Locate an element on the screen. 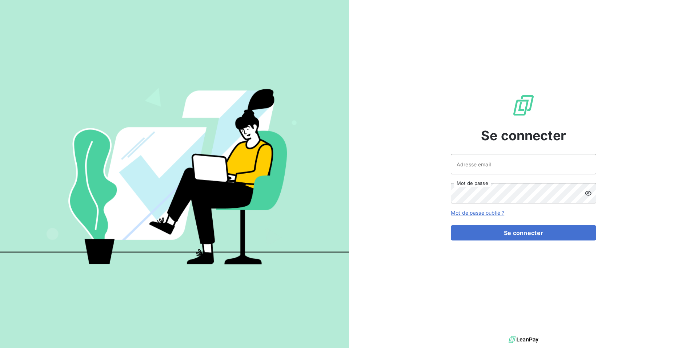 Image resolution: width=698 pixels, height=348 pixels. input: placeholder is located at coordinates (524, 164).